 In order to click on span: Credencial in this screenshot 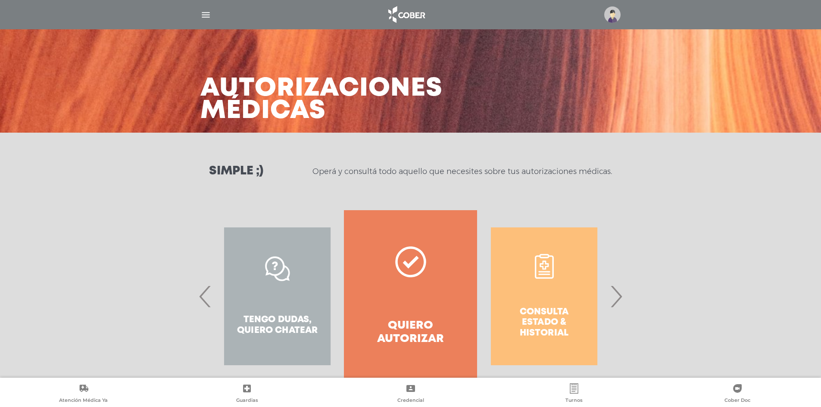, I will do `click(411, 401)`.